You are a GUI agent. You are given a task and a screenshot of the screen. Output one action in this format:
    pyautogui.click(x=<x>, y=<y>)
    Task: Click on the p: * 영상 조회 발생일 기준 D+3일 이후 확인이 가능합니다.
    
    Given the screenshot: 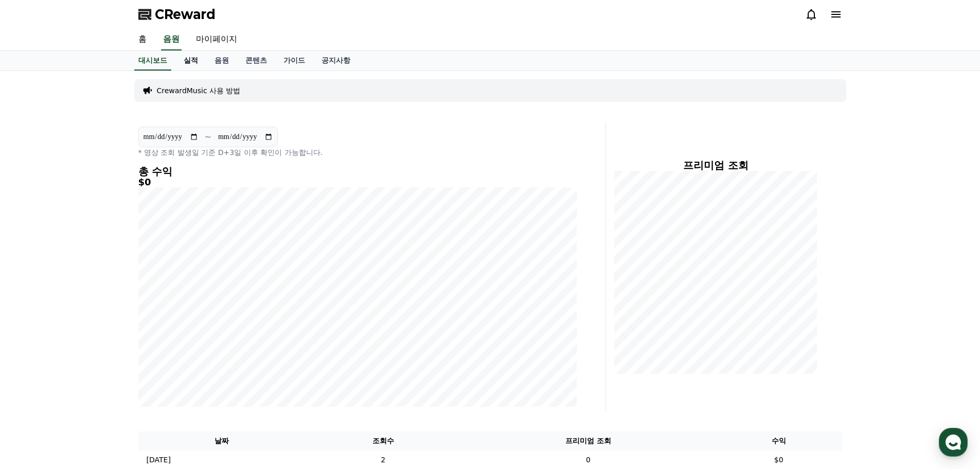 What is the action you would take?
    pyautogui.click(x=357, y=153)
    